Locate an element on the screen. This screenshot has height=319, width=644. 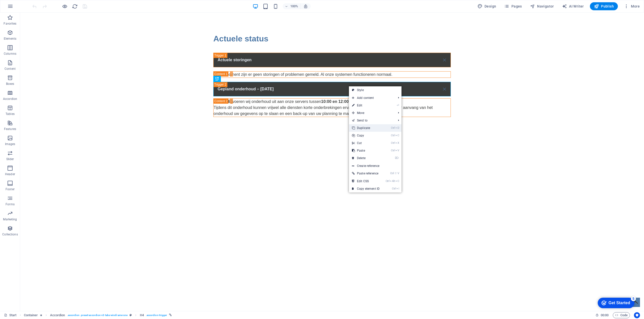
span: . accordion .preset-accordion-v3-tabs-wireframe-one is located at coordinates (97, 316).